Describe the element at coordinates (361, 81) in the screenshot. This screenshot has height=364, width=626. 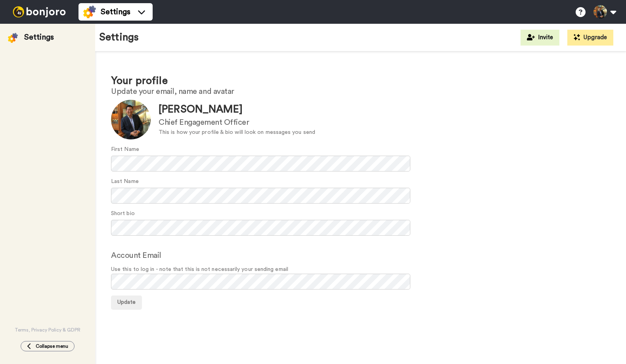
I see `h1: Your profile` at that location.